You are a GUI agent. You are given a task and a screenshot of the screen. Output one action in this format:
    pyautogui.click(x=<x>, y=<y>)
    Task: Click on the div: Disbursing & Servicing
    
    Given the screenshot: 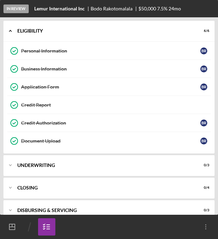 What is the action you would take?
    pyautogui.click(x=104, y=210)
    